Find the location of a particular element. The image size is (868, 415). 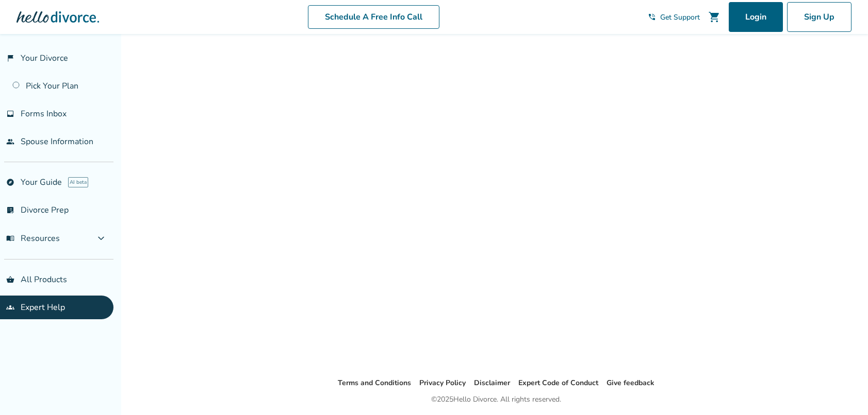

li: Give feedback is located at coordinates (630, 383).